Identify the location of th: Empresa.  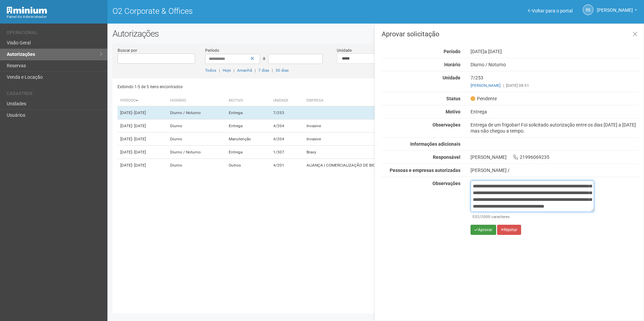
(396, 101).